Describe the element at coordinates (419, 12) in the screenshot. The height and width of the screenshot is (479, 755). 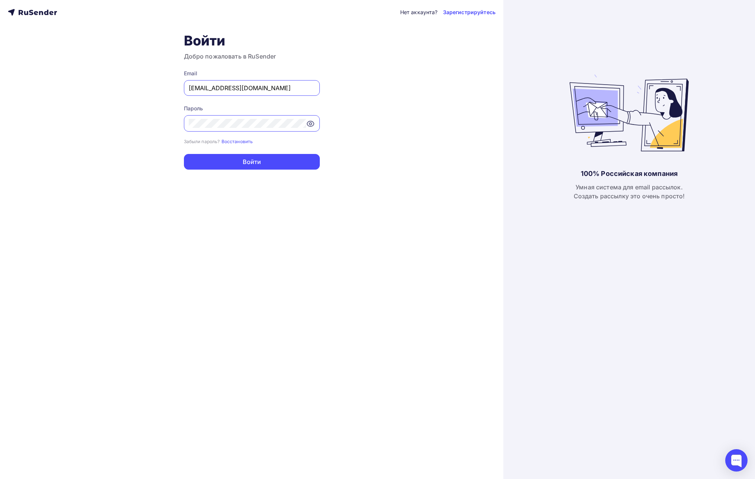
I see `div: Нет аккаунта?` at that location.